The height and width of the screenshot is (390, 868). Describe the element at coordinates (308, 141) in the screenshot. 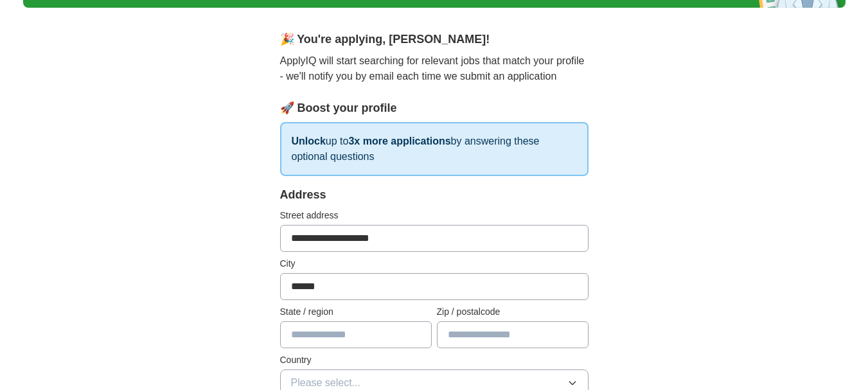

I see `strong: Unlock` at that location.